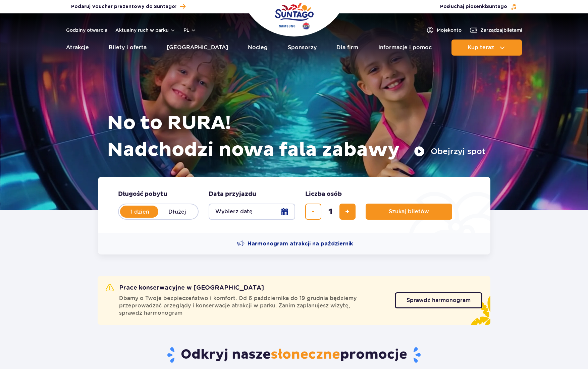 This screenshot has width=588, height=369. Describe the element at coordinates (78, 48) in the screenshot. I see `a: Atrakcje` at that location.